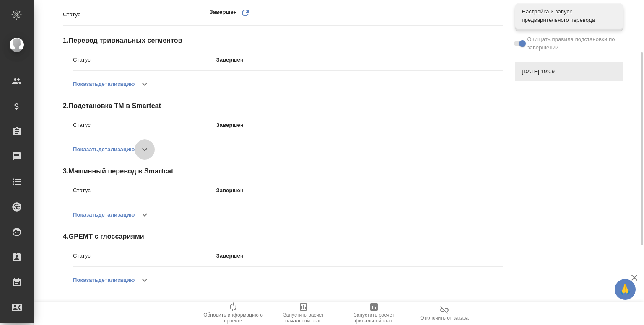 This screenshot has height=325, width=644. What do you see at coordinates (374, 318) in the screenshot?
I see `span: Запустить расчет финальной стат.` at bounding box center [374, 318].